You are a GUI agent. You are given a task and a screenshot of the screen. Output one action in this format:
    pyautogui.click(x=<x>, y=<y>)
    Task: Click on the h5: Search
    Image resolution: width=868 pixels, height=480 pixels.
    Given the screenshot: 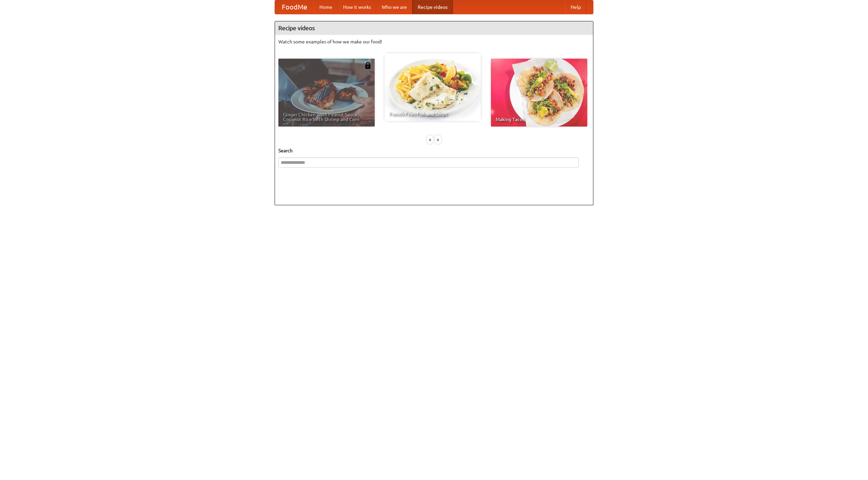 What is the action you would take?
    pyautogui.click(x=434, y=151)
    